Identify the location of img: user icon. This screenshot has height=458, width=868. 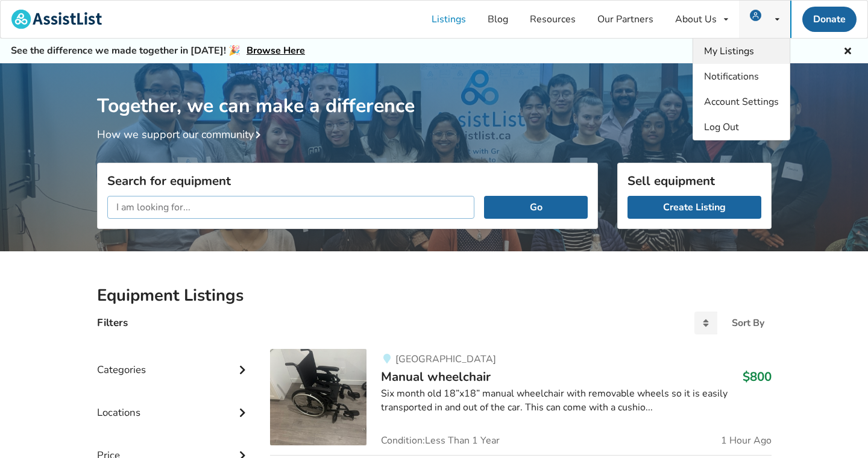
(755, 15).